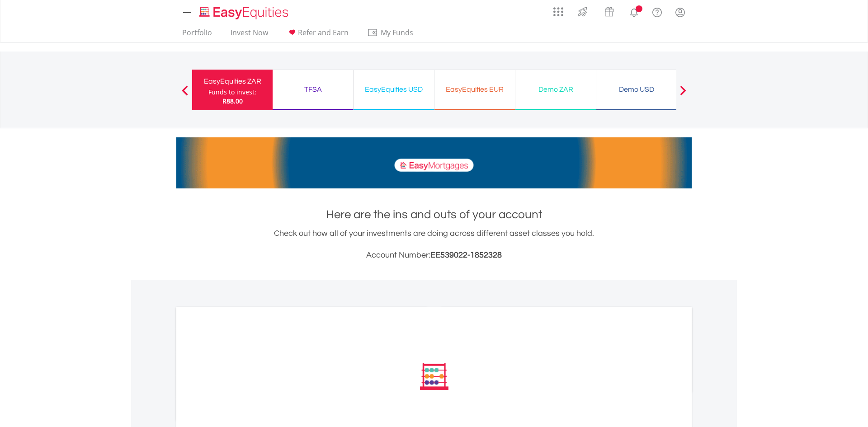 This screenshot has width=868, height=427. Describe the element at coordinates (556, 89) in the screenshot. I see `div: Demo ZAR` at that location.